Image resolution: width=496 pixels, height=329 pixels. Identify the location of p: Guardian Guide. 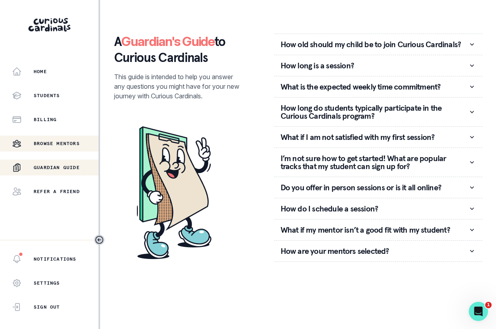
(56, 168).